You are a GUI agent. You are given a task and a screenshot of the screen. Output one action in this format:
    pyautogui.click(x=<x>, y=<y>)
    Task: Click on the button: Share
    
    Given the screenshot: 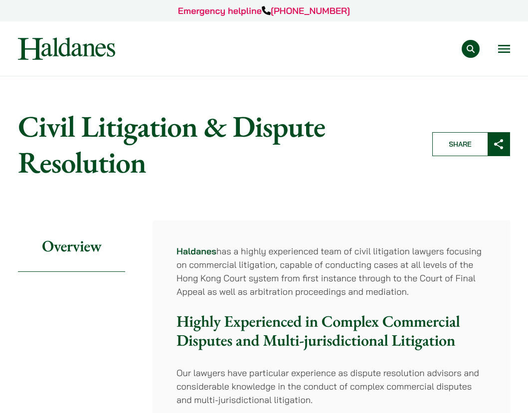 What is the action you would take?
    pyautogui.click(x=472, y=144)
    